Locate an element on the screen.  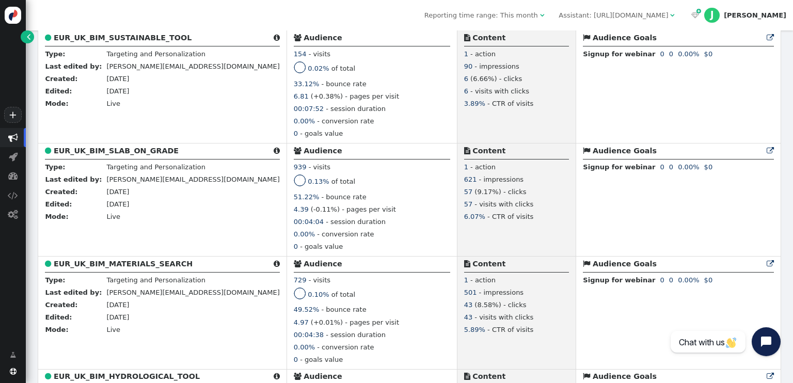
span: 6.81 is located at coordinates (301, 96).